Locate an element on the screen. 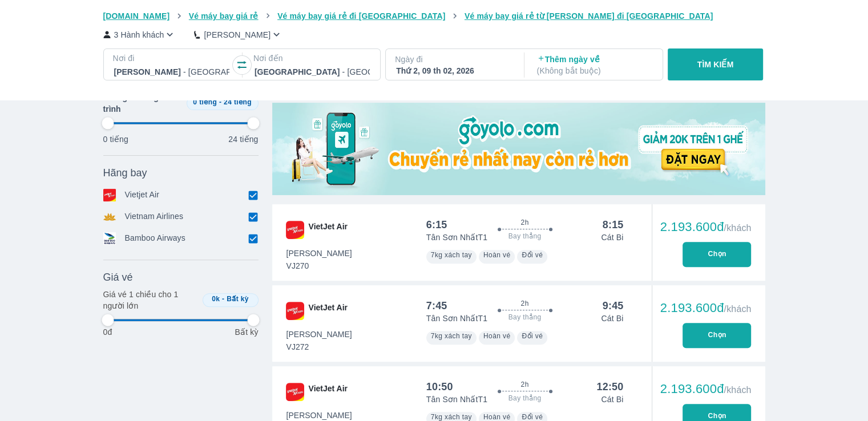 This screenshot has height=421, width=868. p: 0đ is located at coordinates (108, 332).